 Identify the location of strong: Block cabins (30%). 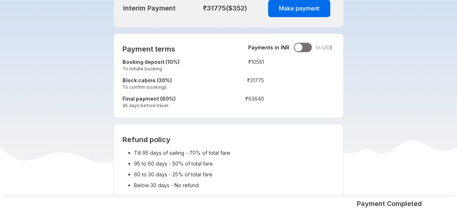
(147, 80).